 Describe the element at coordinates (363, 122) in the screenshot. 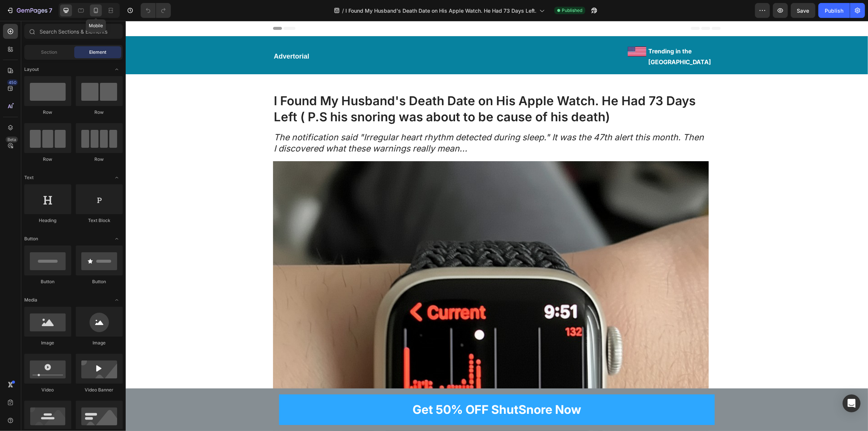

I see `i: The notification said "Irregular heart rhythm detected during sleep." It was the 47th alert this ...` at that location.